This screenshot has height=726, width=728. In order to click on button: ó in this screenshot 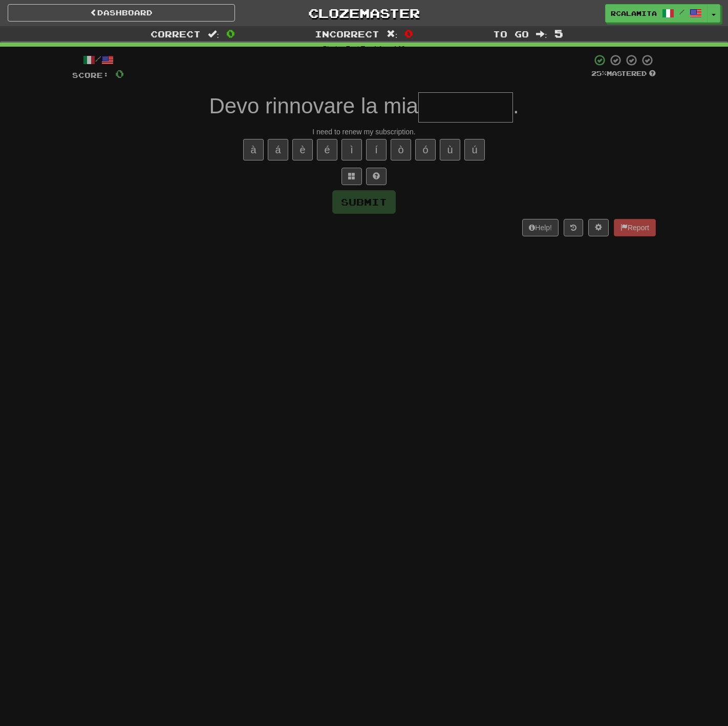, I will do `click(426, 150)`.